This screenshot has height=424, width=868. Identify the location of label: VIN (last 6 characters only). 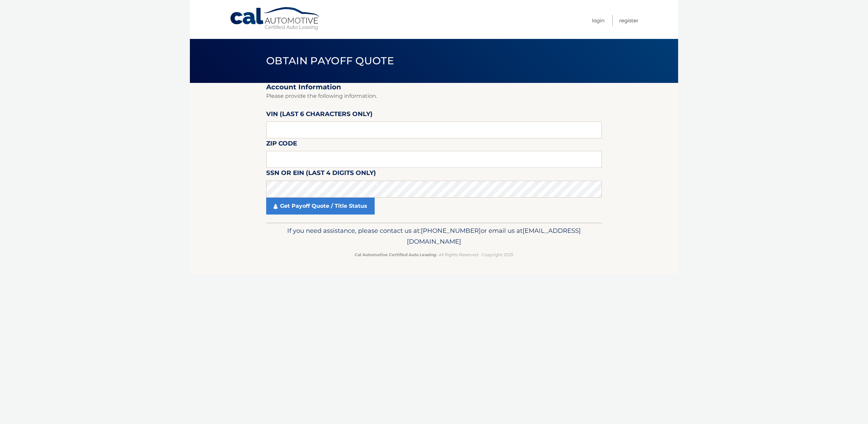
(320, 115).